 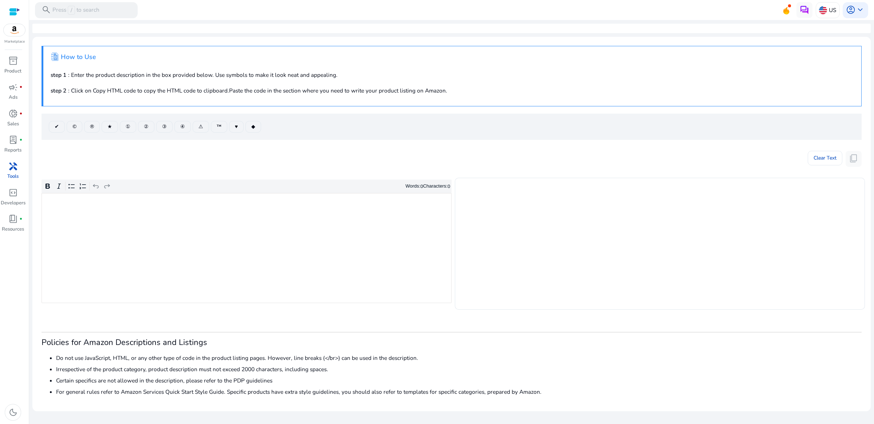 What do you see at coordinates (13, 124) in the screenshot?
I see `p: Sales` at bounding box center [13, 124].